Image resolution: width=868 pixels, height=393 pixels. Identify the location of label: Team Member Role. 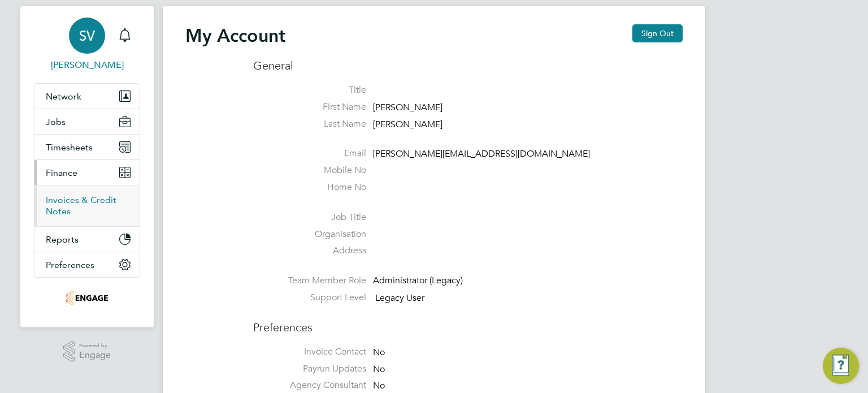
(310, 281).